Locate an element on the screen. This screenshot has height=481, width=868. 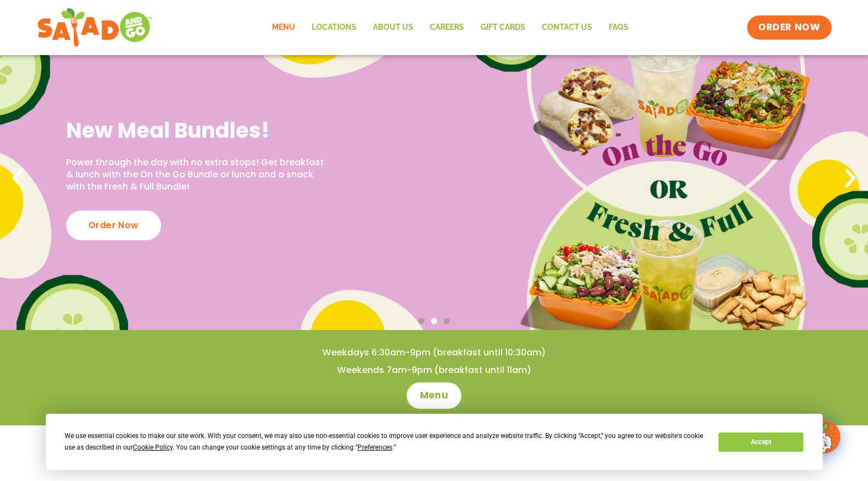
a: Locations is located at coordinates (334, 27).